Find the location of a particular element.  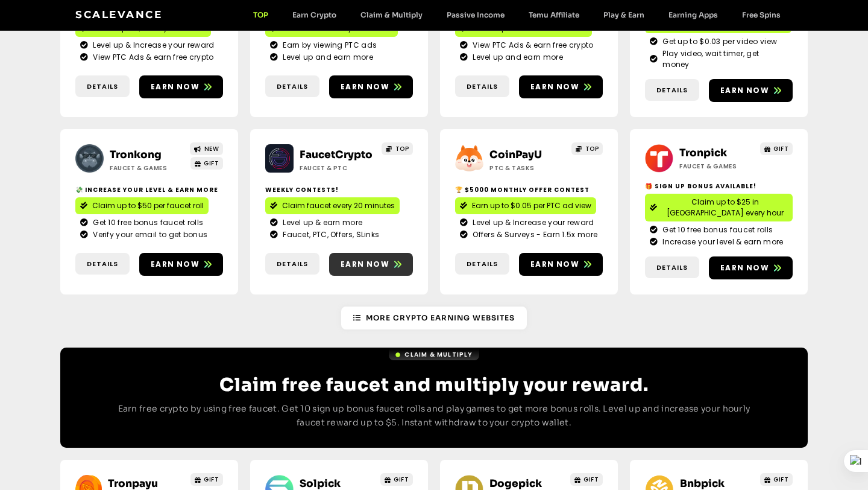

span: Earn by viewing PTC ads is located at coordinates (328, 45).